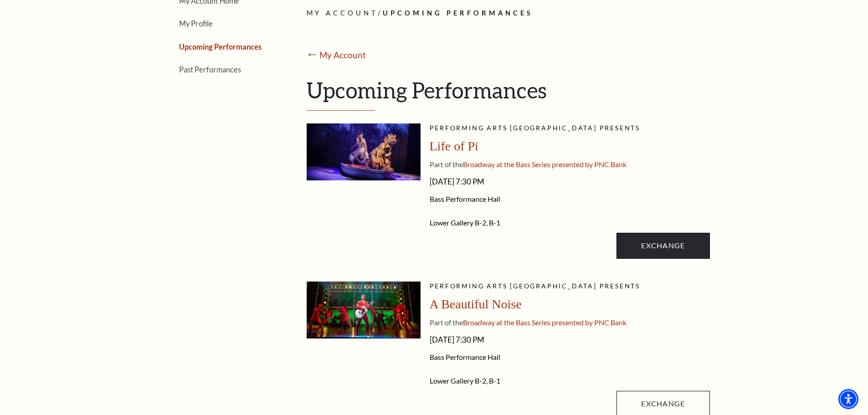  Describe the element at coordinates (363, 151) in the screenshot. I see `img: lop-pdp_desktop-1600x800.jpg` at that location.